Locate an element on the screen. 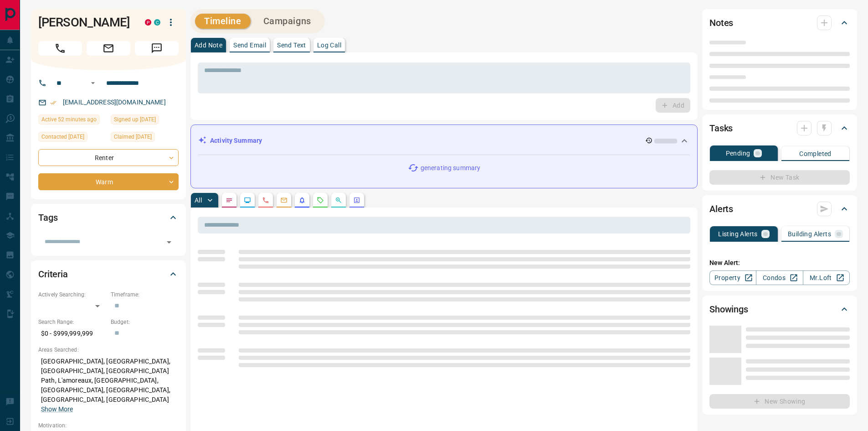 The width and height of the screenshot is (868, 431). div: Activity Summary is located at coordinates (444, 140).